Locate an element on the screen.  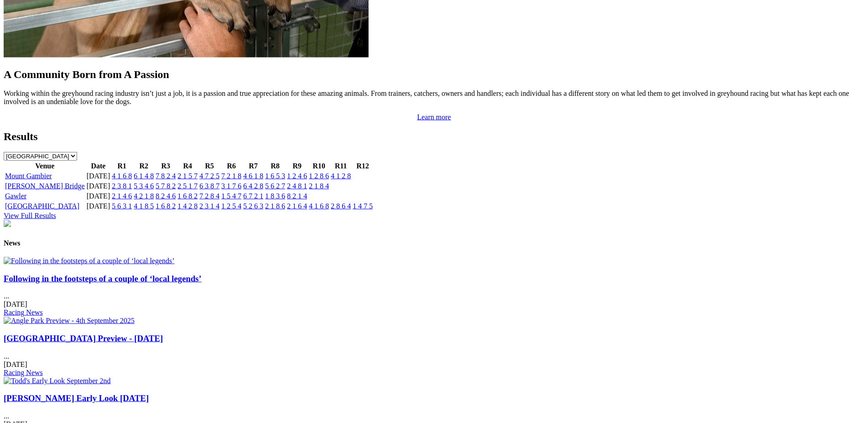
a: 2 1 5 7 is located at coordinates (188, 176).